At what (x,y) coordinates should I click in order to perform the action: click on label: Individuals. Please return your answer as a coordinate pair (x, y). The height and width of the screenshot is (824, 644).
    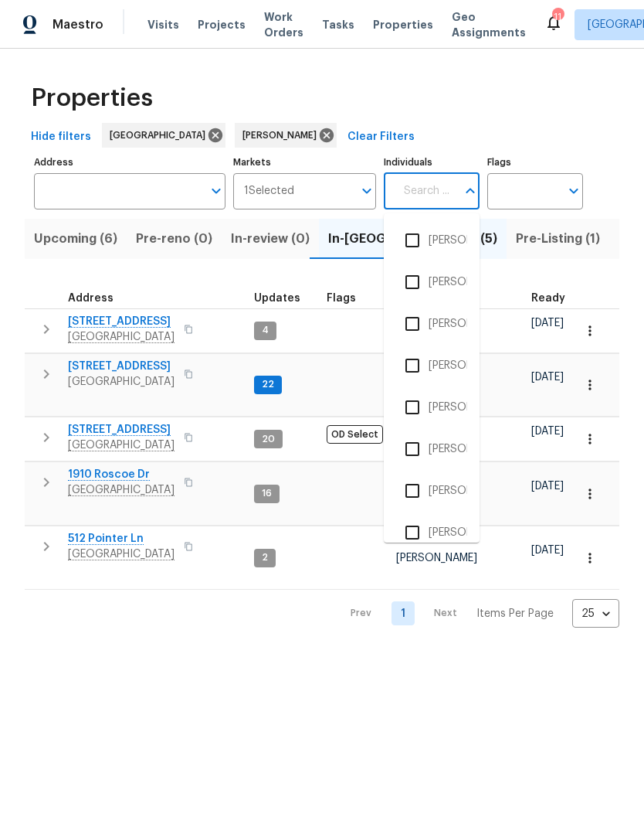
    Looking at the image, I should click on (432, 162).